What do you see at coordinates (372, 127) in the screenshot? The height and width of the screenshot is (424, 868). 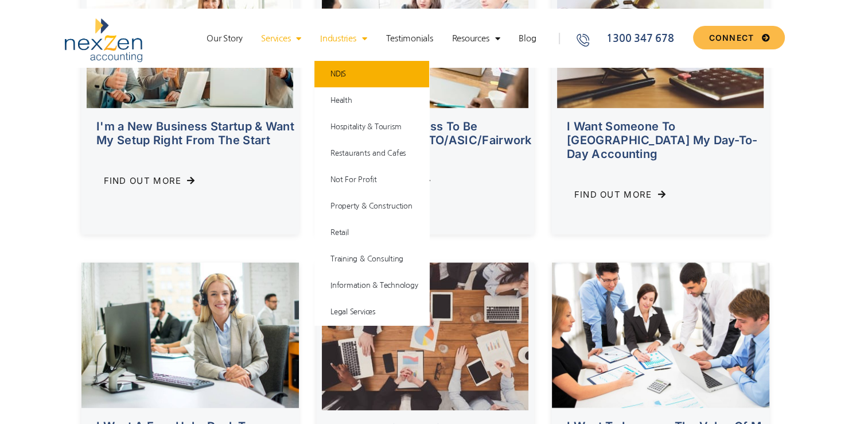 I see `a: Hospitality & Tourism` at bounding box center [372, 127].